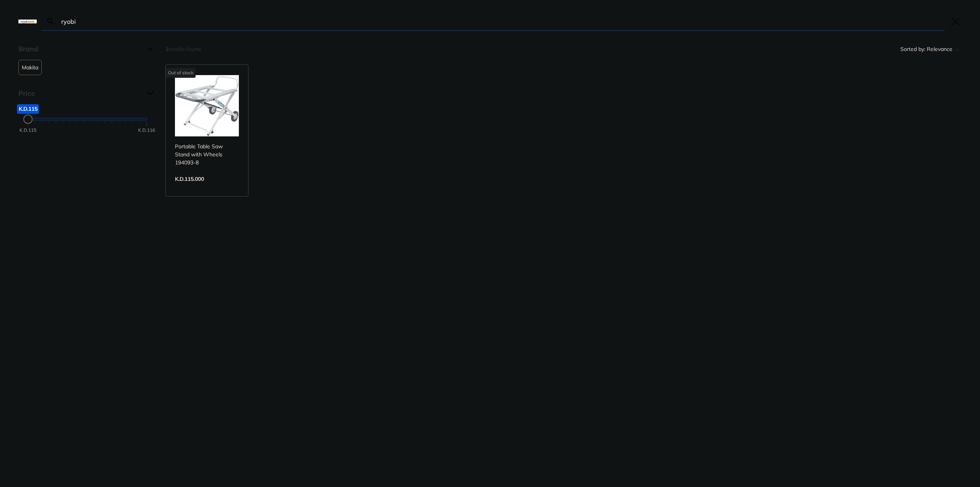 The width and height of the screenshot is (980, 487). What do you see at coordinates (28, 130) in the screenshot?
I see `div: K.D.115` at bounding box center [28, 130].